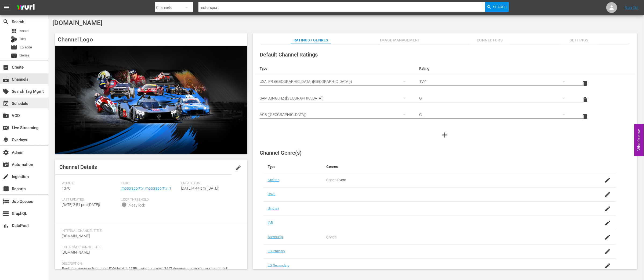  Describe the element at coordinates (124, 205) in the screenshot. I see `span: info` at that location.